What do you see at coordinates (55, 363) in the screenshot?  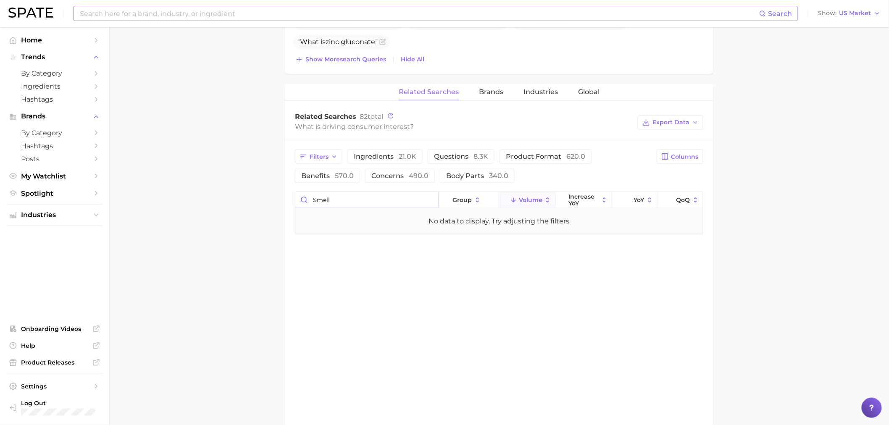 I see `a: Product Releases` at bounding box center [55, 363].